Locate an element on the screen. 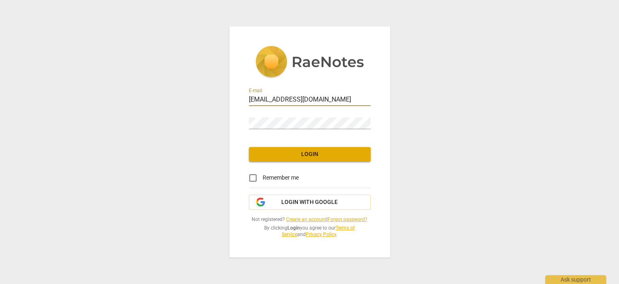 This screenshot has height=284, width=619. button: Login with Google is located at coordinates (310, 202).